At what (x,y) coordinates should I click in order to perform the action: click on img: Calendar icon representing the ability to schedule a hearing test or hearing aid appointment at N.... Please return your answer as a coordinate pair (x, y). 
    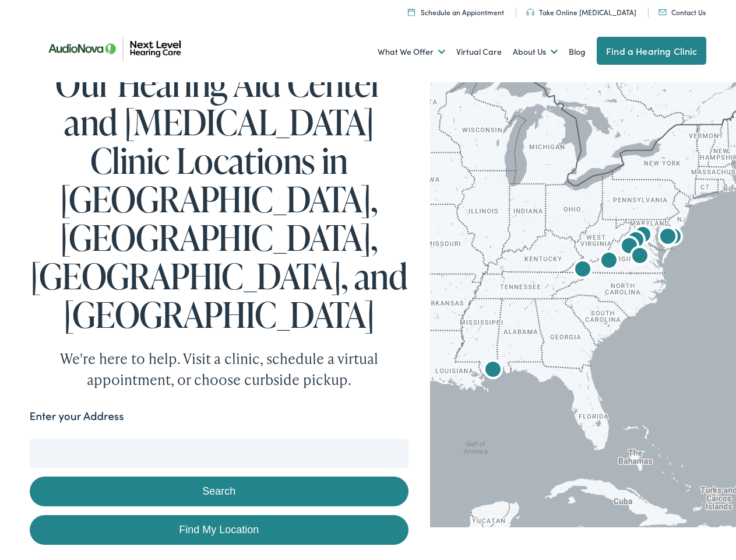
    Looking at the image, I should click on (411, 12).